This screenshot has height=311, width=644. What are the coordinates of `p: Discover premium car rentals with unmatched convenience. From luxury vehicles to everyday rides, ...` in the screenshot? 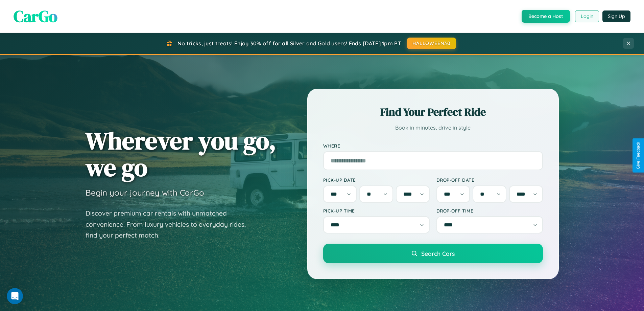 It's located at (170, 224).